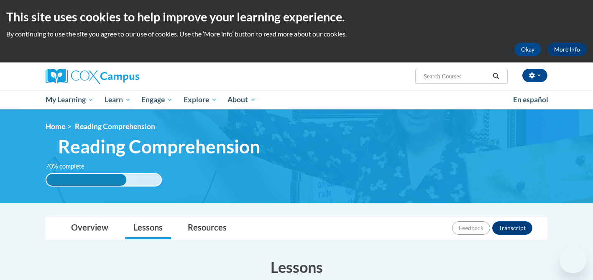 This screenshot has width=593, height=280. What do you see at coordinates (69, 166) in the screenshot?
I see `label: 70% complete` at bounding box center [69, 166].